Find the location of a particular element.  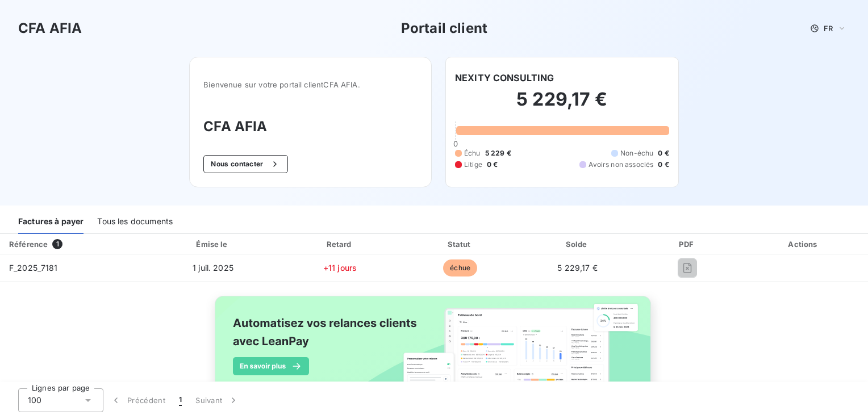

button: Nous contacter is located at coordinates (246, 164).